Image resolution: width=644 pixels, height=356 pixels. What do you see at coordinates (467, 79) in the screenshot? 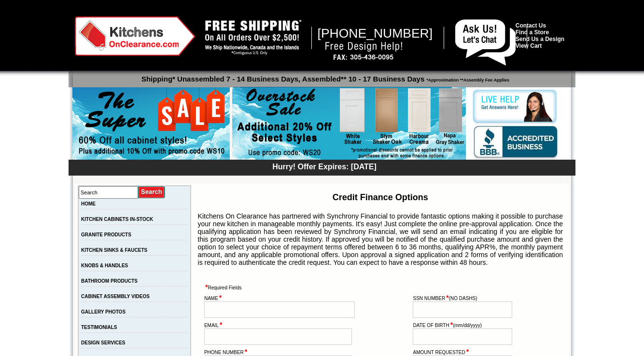
I see `span: *Approximation **Assembly Fee Applies` at bounding box center [467, 79].